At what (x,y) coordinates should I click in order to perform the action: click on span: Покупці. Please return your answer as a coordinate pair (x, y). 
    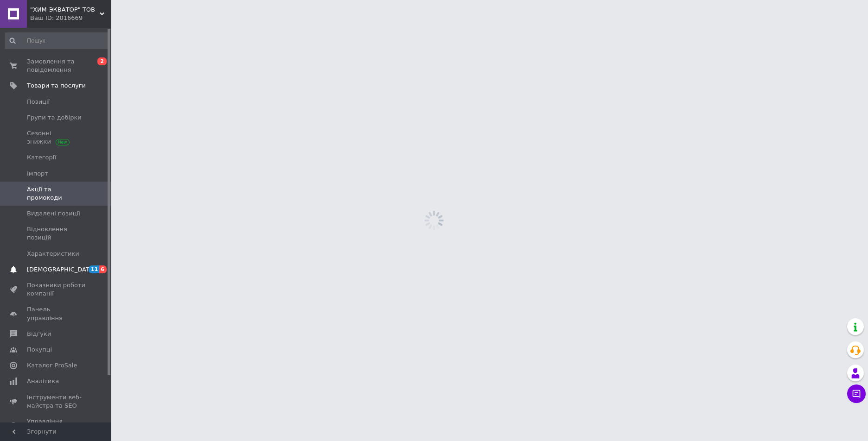
    Looking at the image, I should click on (39, 350).